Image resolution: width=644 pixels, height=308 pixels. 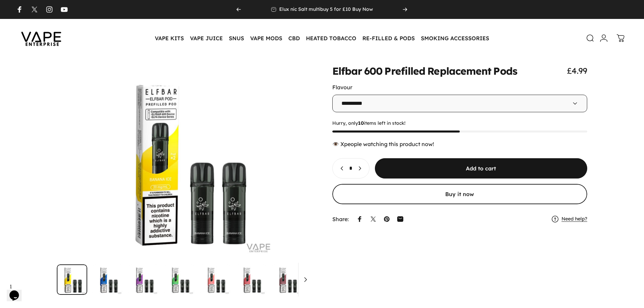 I want to click on button: Open media 1 in modal, so click(x=184, y=162).